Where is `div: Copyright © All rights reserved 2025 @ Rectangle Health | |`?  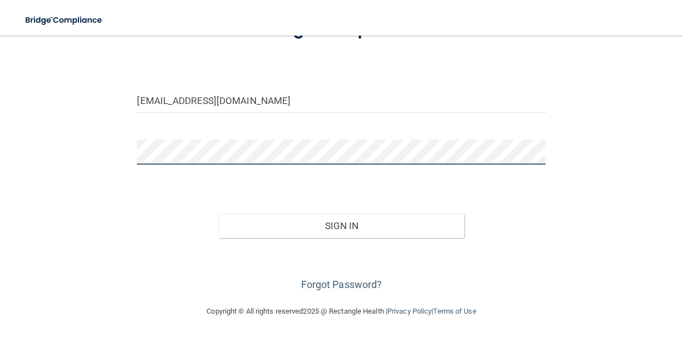 div: Copyright © All rights reserved 2025 @ Rectangle Health | | is located at coordinates (342, 312).